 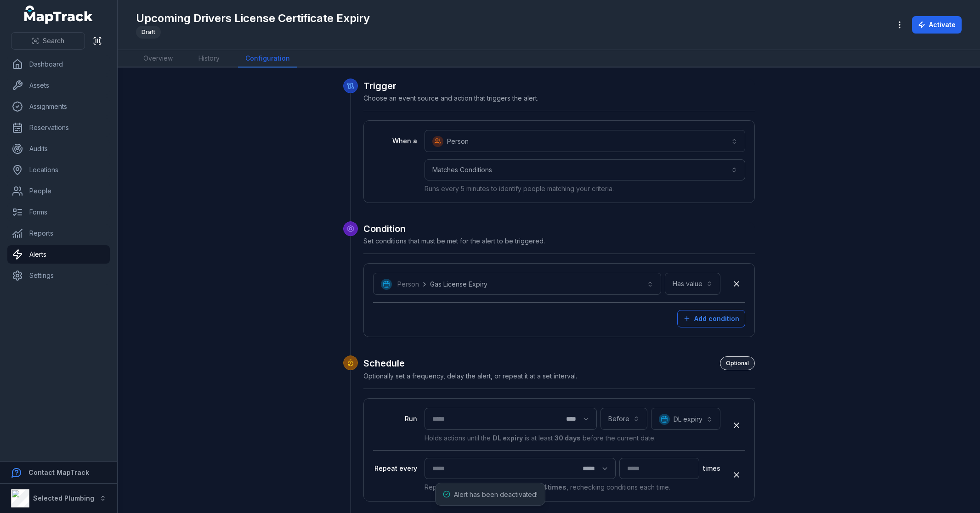 I want to click on a: Reservations, so click(x=58, y=127).